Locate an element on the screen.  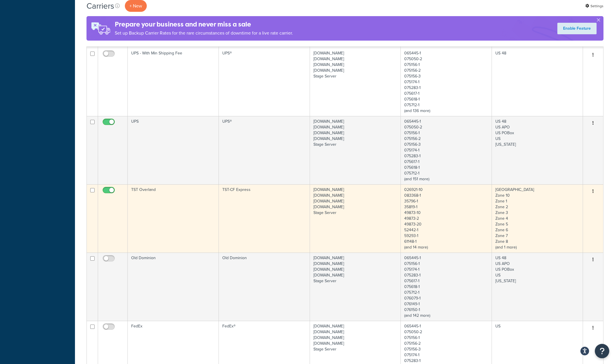
td: 065445-1 075050-2 075156-1 075156-2 075156-3 075174-1 075283-1 075617-1 075618-1 075712-1 (and 15... is located at coordinates (446, 150).